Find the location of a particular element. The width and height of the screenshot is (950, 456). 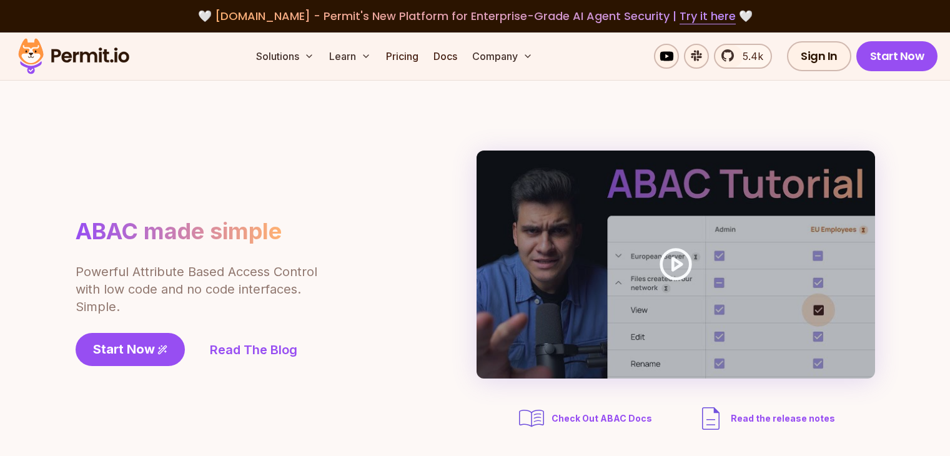

img: abac docs is located at coordinates (532, 419).